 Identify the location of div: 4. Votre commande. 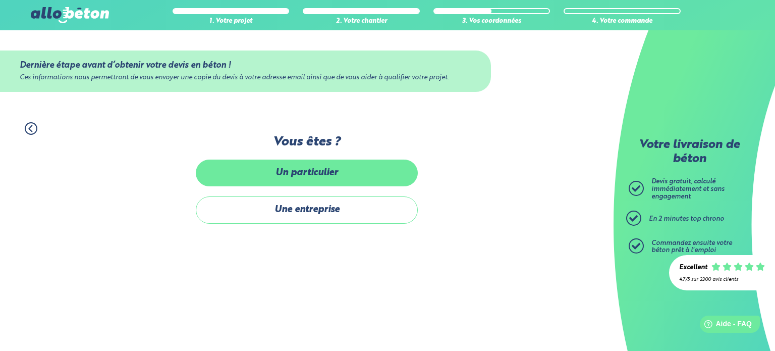
(623, 21).